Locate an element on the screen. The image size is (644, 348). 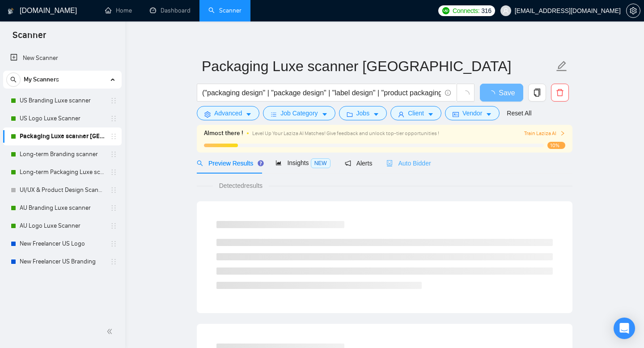
button: search is located at coordinates (13, 80).